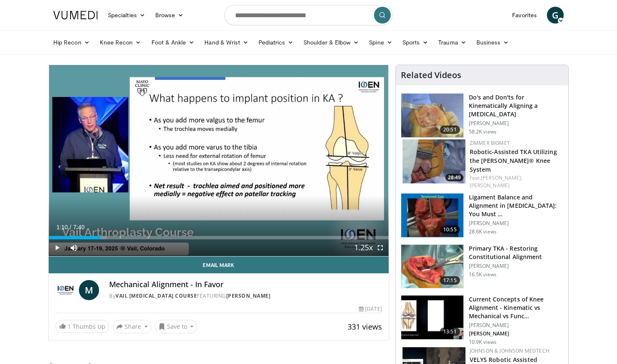 The height and width of the screenshot is (364, 617). I want to click on p: 28.6K views, so click(482, 231).